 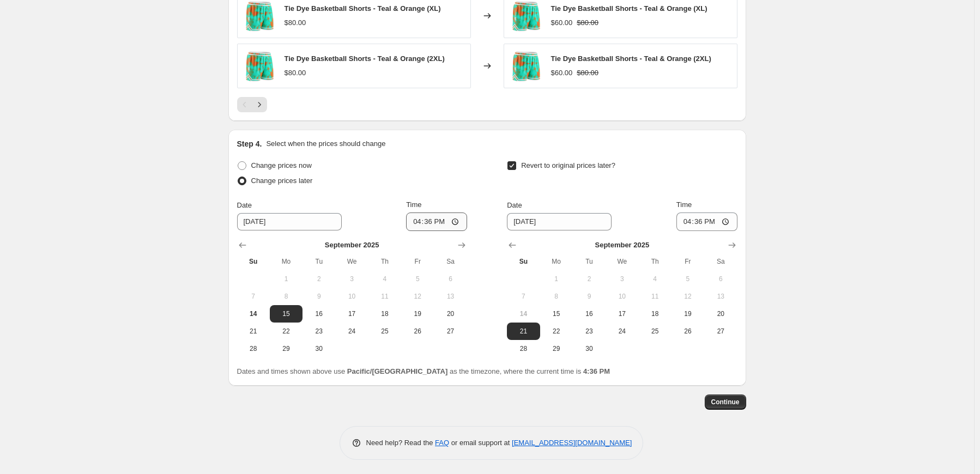 I want to click on button: Thursday September 4 2025, so click(x=384, y=279).